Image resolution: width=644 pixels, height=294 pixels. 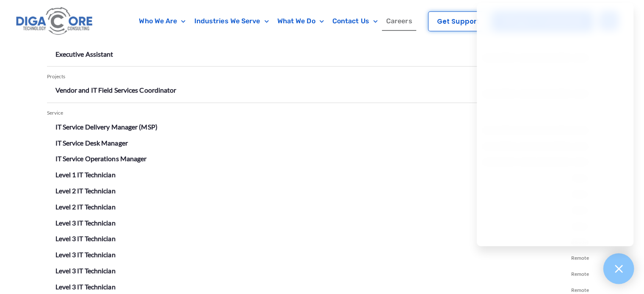 What do you see at coordinates (106, 126) in the screenshot?
I see `a: IT Service Delivery Manager (MSP)` at bounding box center [106, 126].